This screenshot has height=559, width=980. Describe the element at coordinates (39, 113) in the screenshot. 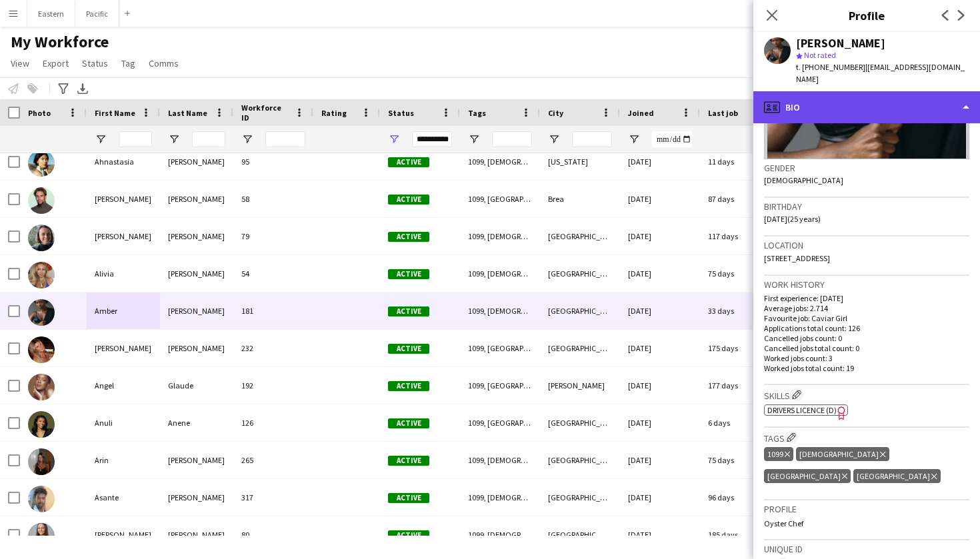

I see `span: Photo` at that location.